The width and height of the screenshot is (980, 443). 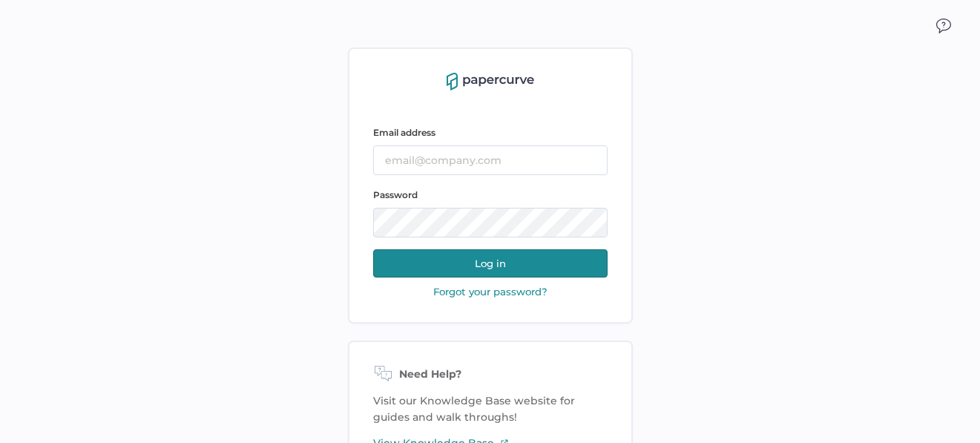 What do you see at coordinates (491, 264) in the screenshot?
I see `button: Log in` at bounding box center [491, 264].